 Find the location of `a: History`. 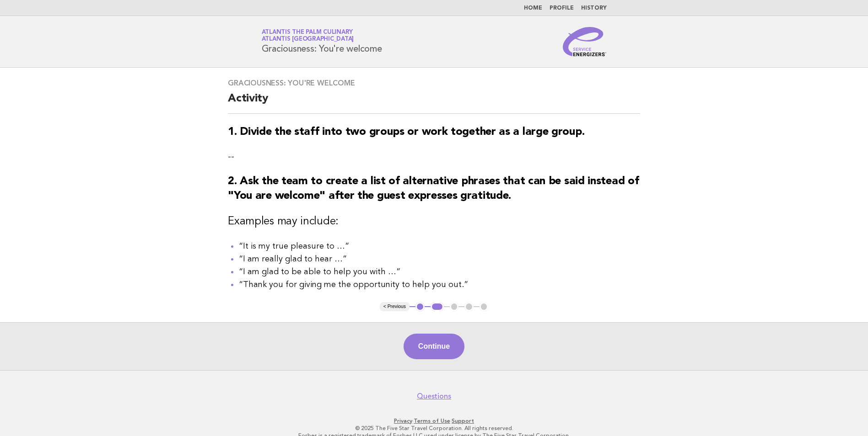

a: History is located at coordinates (594, 9).